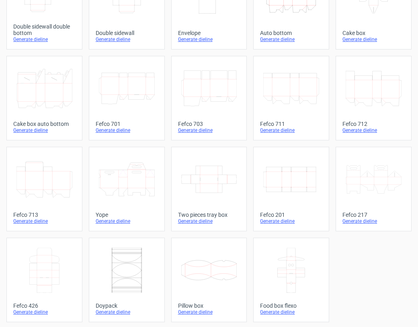  I want to click on div: Envelope, so click(209, 33).